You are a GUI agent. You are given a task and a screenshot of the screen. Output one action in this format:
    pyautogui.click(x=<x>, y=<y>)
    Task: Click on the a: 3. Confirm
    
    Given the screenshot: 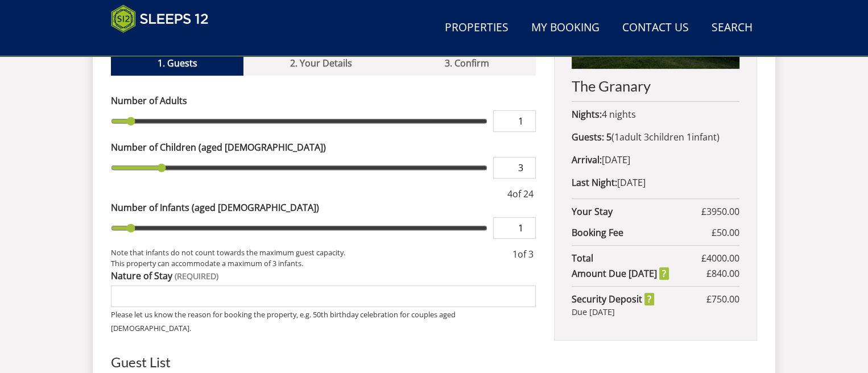 What is the action you would take?
    pyautogui.click(x=466, y=63)
    